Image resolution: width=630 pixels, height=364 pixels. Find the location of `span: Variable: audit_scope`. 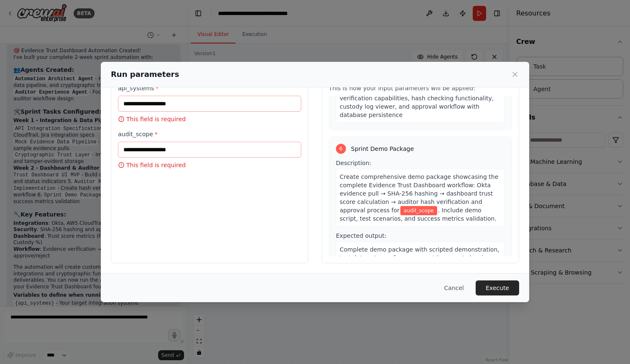

span: Variable: audit_scope is located at coordinates (419, 211).